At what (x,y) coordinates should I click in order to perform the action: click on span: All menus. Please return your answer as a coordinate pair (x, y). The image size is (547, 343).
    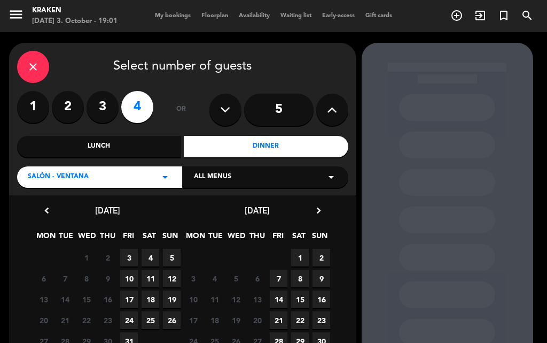
    Looking at the image, I should click on (213, 177).